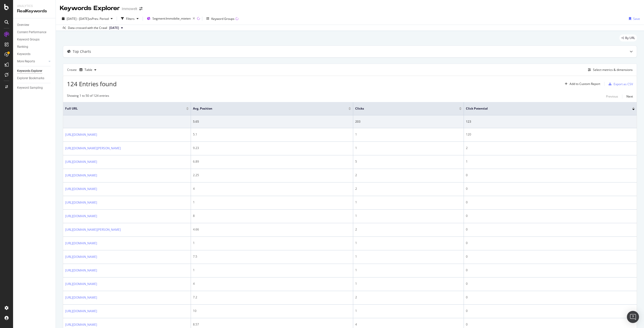 This screenshot has height=328, width=644. I want to click on div: RealKeywords, so click(34, 11).